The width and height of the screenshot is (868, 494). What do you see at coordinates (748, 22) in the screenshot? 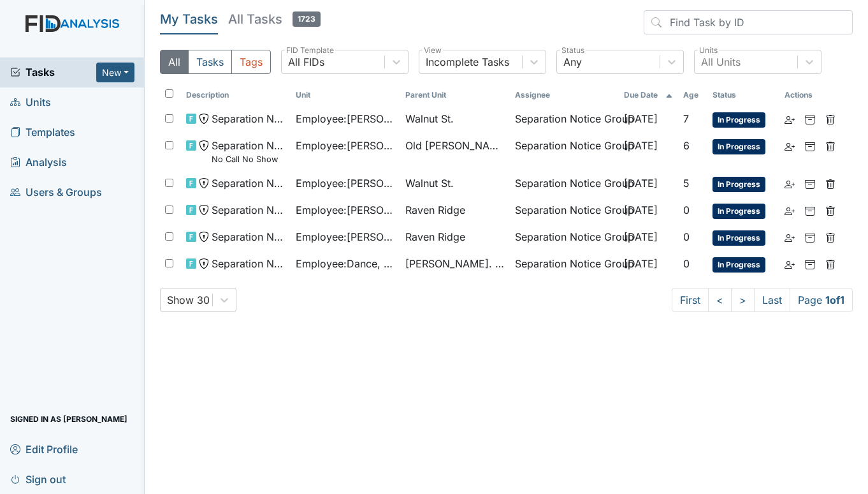
I see `input: Find Task by ID` at bounding box center [748, 22].